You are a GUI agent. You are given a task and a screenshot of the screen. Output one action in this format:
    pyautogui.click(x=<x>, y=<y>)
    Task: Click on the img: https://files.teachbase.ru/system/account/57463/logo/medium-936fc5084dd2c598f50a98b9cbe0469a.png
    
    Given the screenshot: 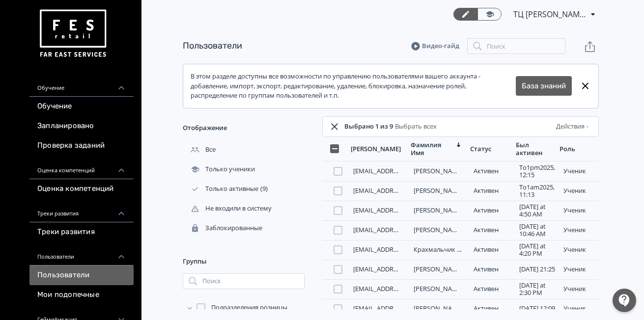 What is the action you would take?
    pyautogui.click(x=72, y=33)
    